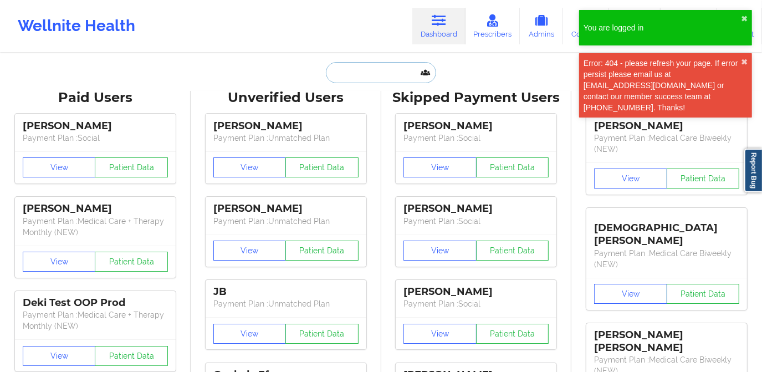 Image resolution: width=762 pixels, height=372 pixels. What do you see at coordinates (95, 303) in the screenshot?
I see `div: Deki Test OOP Prod` at bounding box center [95, 303].